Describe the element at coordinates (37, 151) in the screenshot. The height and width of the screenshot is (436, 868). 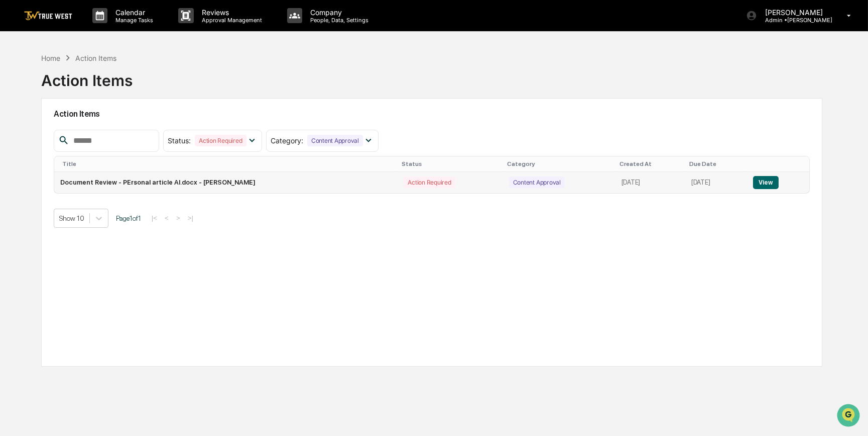
I see `a: 🔎Data Lookup` at that location.